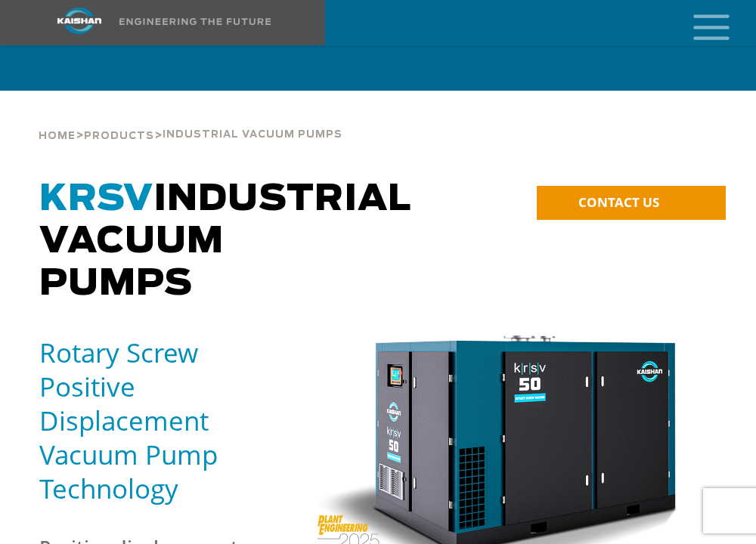 Image resolution: width=756 pixels, height=544 pixels. I want to click on img: Engineering the future, so click(195, 21).